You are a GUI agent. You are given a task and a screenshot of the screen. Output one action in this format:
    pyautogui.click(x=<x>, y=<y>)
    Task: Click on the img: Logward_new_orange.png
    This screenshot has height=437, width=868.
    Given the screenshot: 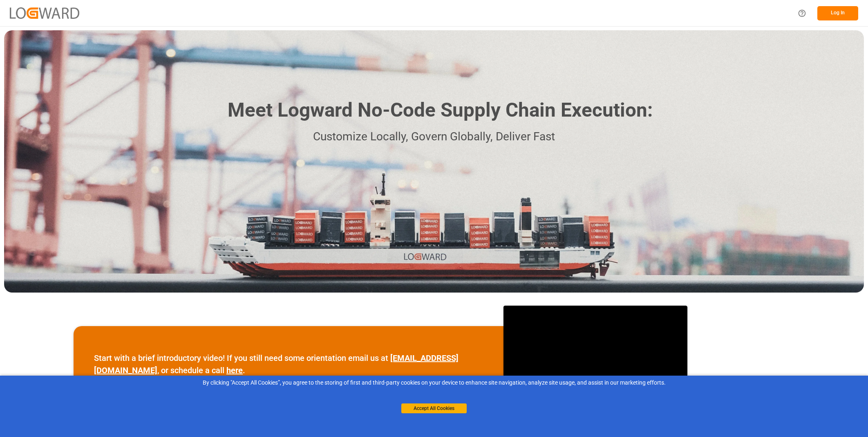 What is the action you would take?
    pyautogui.click(x=44, y=13)
    